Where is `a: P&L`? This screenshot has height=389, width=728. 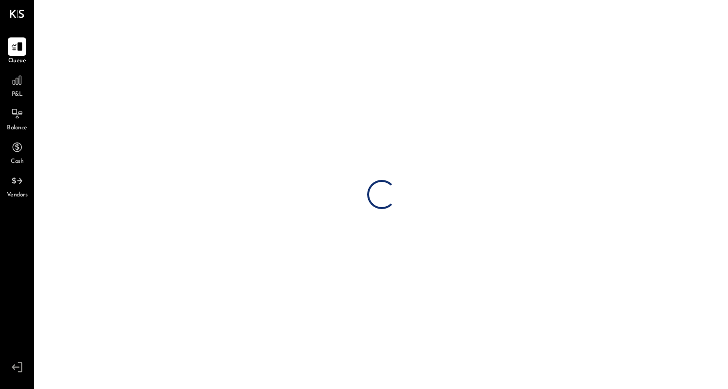 a: P&L is located at coordinates (17, 85).